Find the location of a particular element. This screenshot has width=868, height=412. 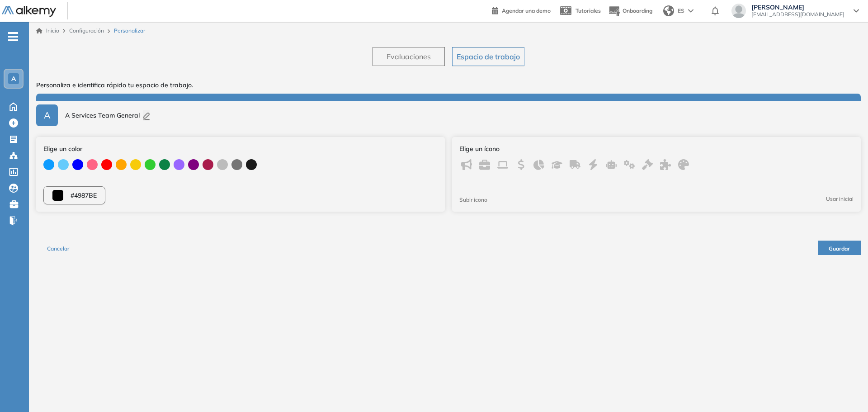

span: Personalizar is located at coordinates (130, 30).